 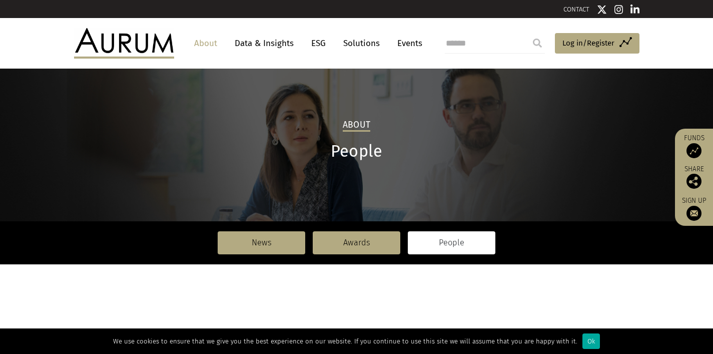 I want to click on a: Sign up, so click(x=694, y=208).